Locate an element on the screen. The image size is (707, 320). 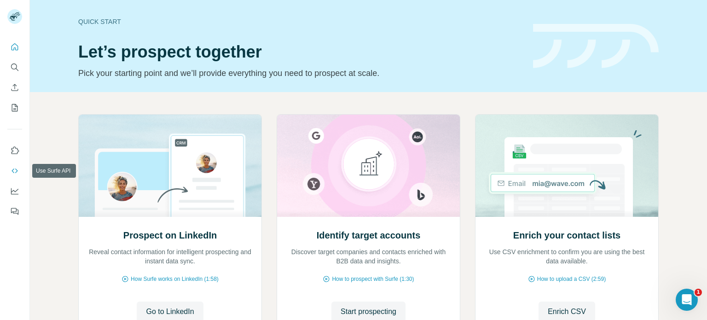
button: Dashboard is located at coordinates (15, 191).